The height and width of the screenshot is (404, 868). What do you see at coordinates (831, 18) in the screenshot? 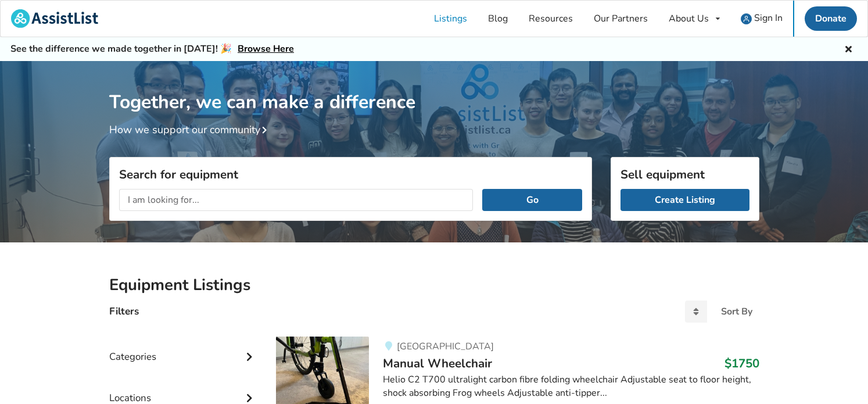
I see `a: Donate` at bounding box center [831, 18].